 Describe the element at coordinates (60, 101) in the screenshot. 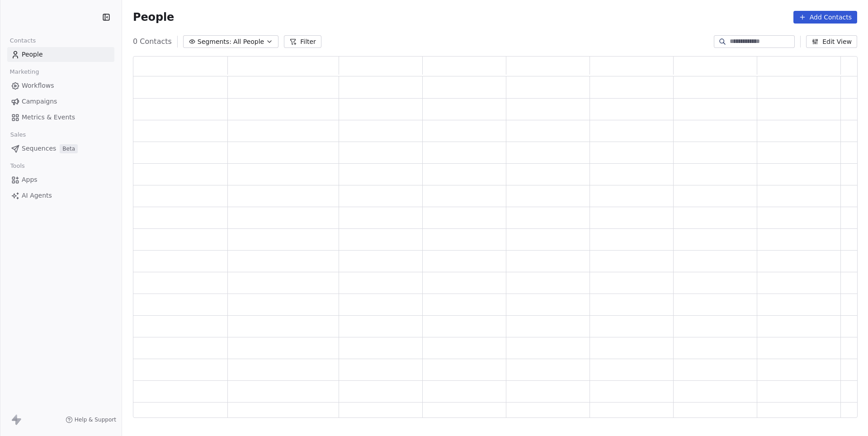

I see `a: Campaigns` at that location.